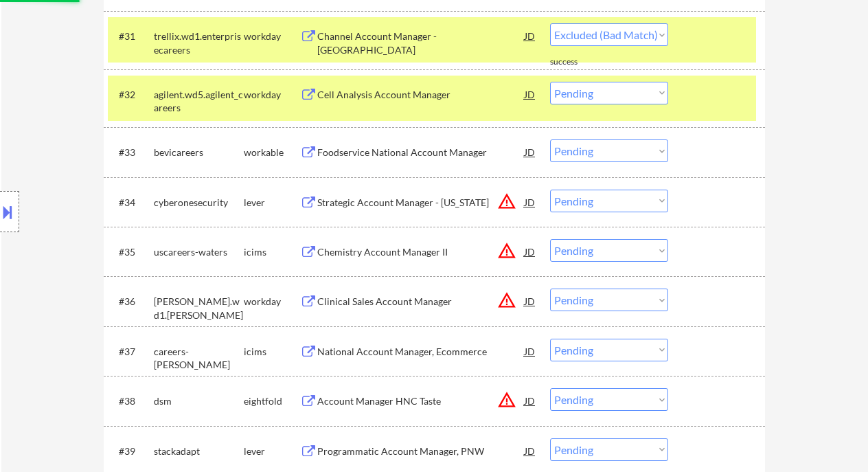 The height and width of the screenshot is (472, 868). Describe the element at coordinates (131, 401) in the screenshot. I see `div: #38` at that location.